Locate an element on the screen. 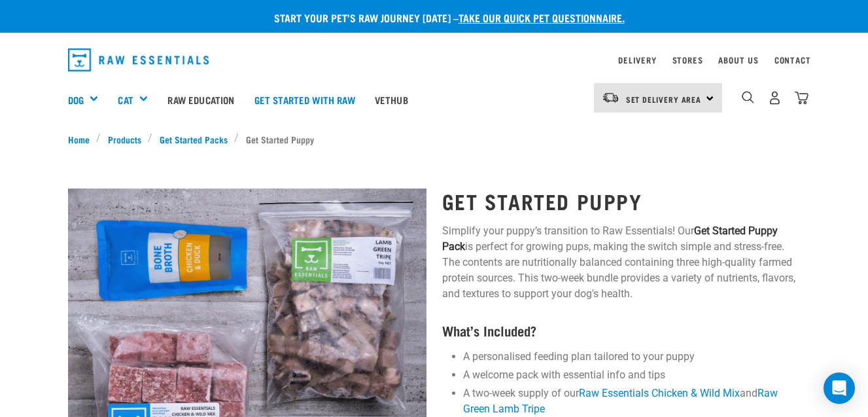  a: Delivery is located at coordinates (637, 60).